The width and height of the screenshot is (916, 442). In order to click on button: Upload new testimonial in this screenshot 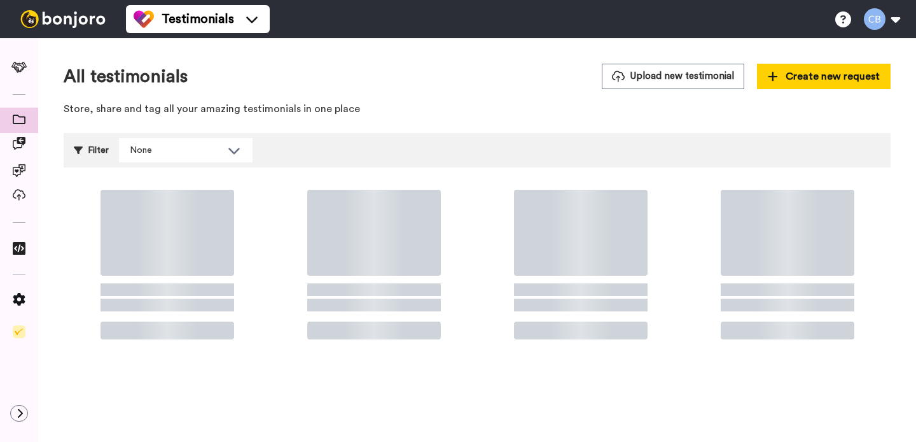, I will do `click(673, 76)`.